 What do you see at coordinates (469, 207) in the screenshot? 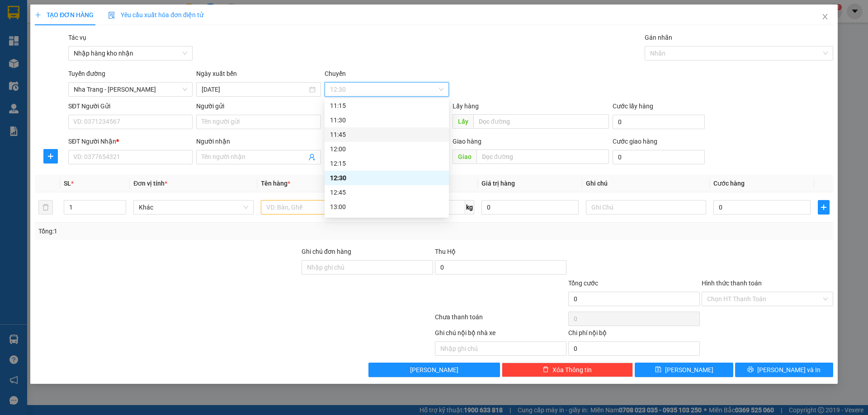
I see `span: kg` at bounding box center [469, 207].